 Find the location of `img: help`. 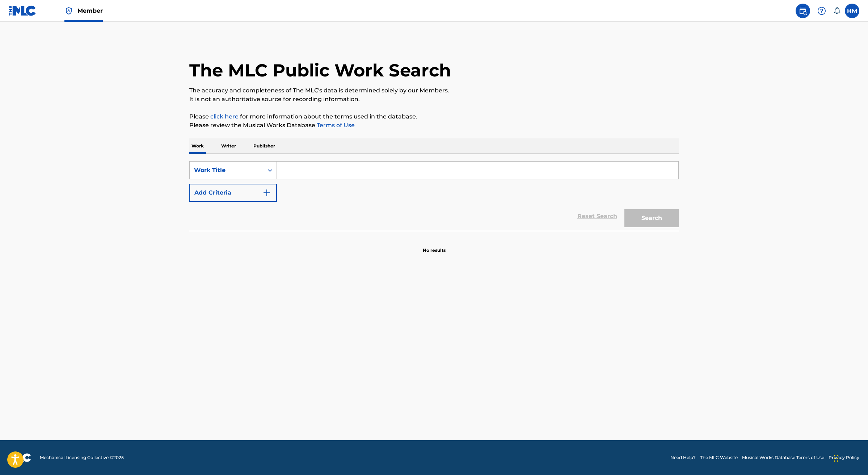

img: help is located at coordinates (822, 11).